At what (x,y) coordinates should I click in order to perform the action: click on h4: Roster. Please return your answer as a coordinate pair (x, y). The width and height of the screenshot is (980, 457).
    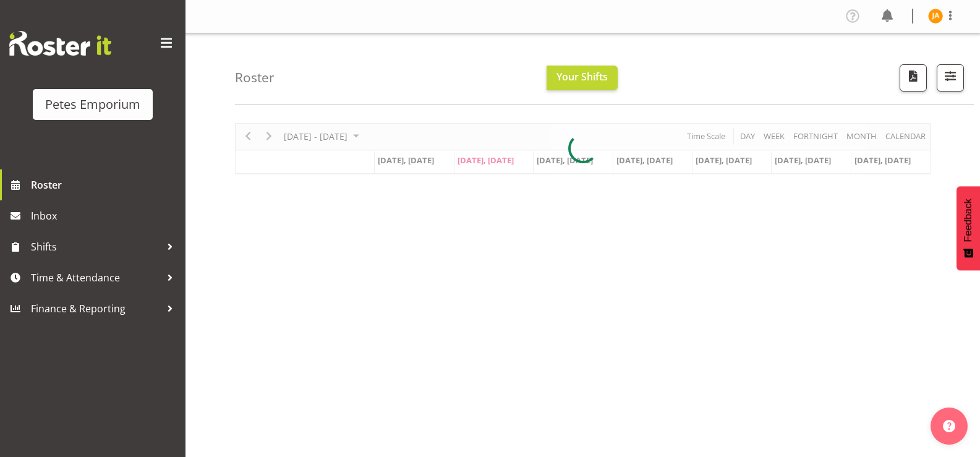
    Looking at the image, I should click on (255, 77).